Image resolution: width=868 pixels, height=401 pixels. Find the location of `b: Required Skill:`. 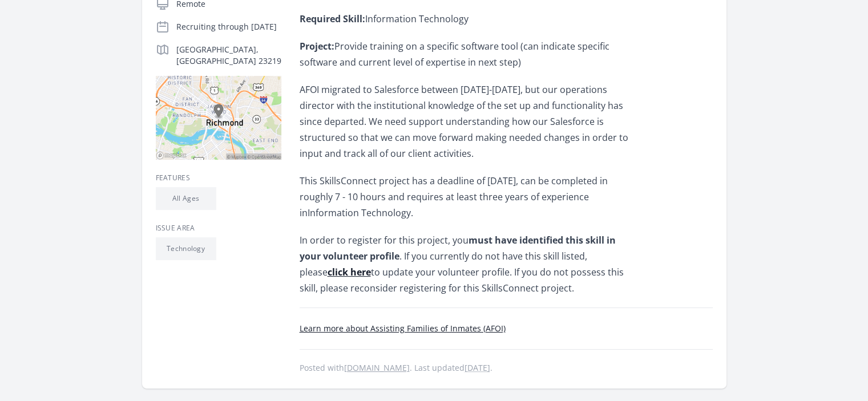

b: Required Skill: is located at coordinates (332, 19).